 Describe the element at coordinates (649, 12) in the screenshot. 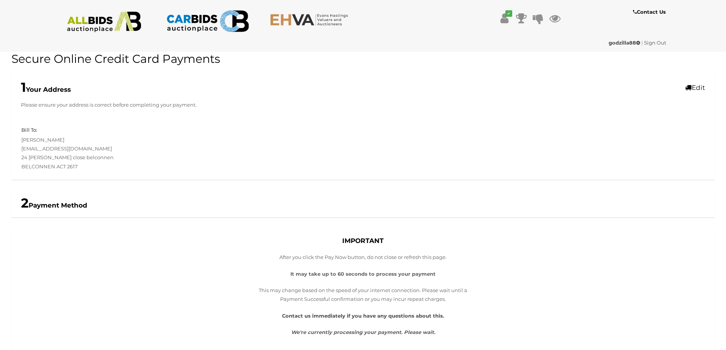

I see `b: Contact Us` at that location.